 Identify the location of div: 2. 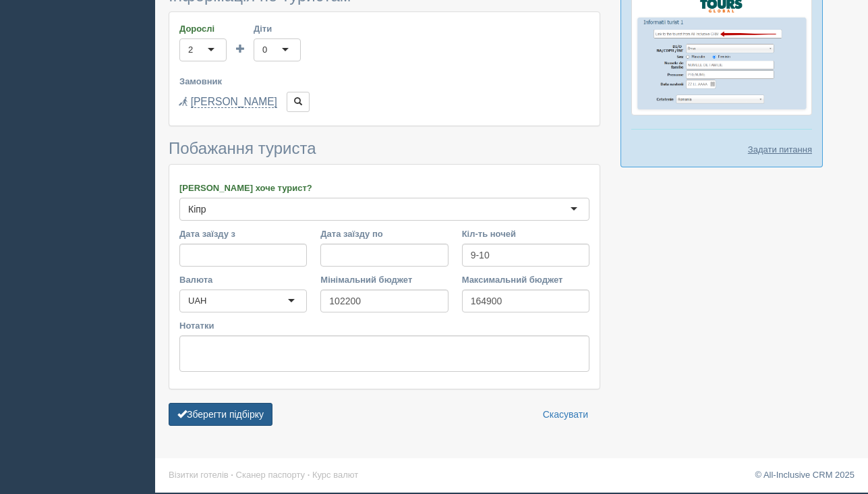
(190, 50).